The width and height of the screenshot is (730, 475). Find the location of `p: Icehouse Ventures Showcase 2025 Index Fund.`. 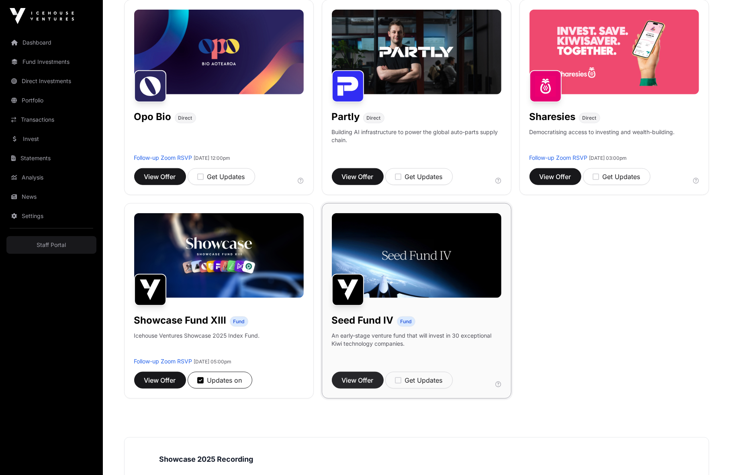

p: Icehouse Ventures Showcase 2025 Index Fund. is located at coordinates (197, 336).